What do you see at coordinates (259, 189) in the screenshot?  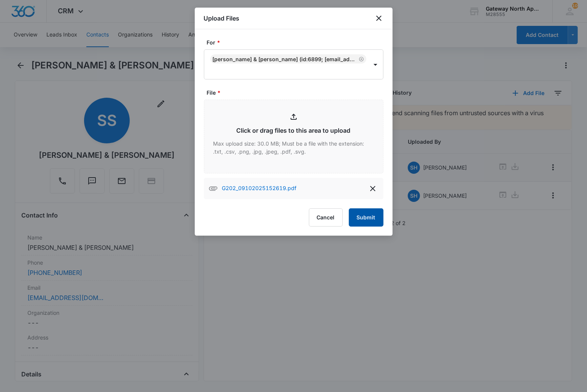 I see `p: G202_09102025152619.pdf` at bounding box center [259, 189].